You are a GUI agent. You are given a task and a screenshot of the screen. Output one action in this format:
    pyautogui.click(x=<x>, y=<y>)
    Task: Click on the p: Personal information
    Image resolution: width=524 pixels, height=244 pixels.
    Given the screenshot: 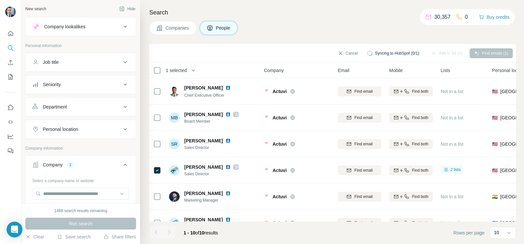 What is the action you would take?
    pyautogui.click(x=81, y=46)
    